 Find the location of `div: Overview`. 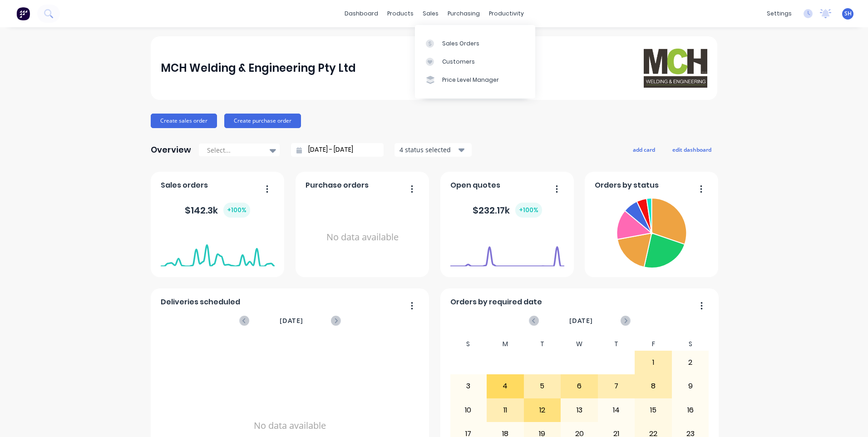

div: Overview is located at coordinates (171, 150).